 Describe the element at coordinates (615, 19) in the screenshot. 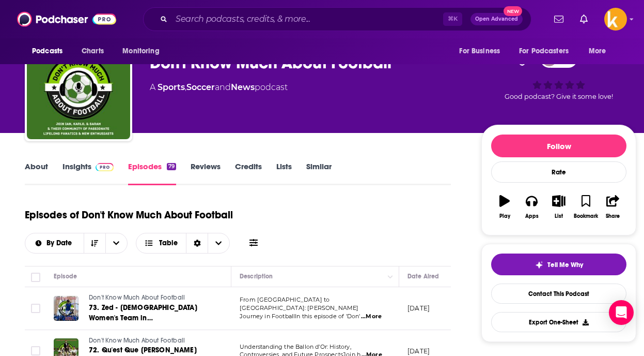

I see `span: Logged in as sshawan` at that location.